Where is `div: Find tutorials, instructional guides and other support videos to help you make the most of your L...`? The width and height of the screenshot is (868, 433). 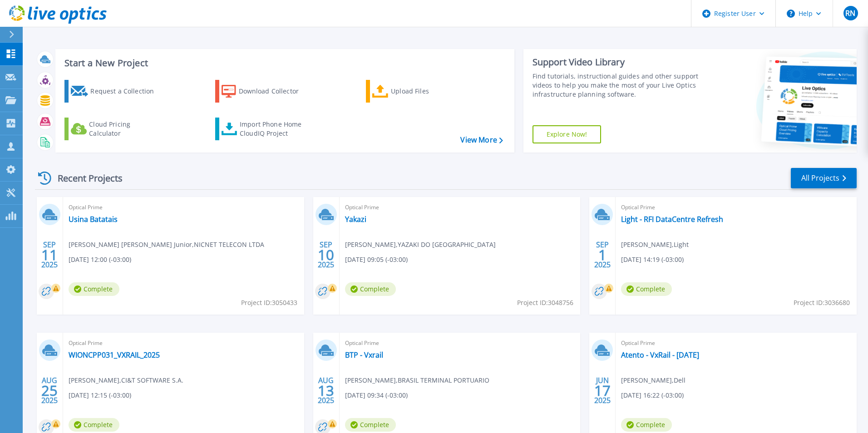
div: Find tutorials, instructional guides and other support videos to help you make the most of your L... is located at coordinates (618, 86).